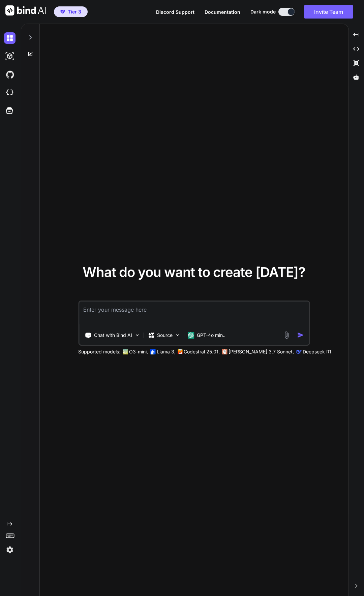 This screenshot has height=596, width=364. Describe the element at coordinates (153, 352) in the screenshot. I see `img: Llama2` at that location.